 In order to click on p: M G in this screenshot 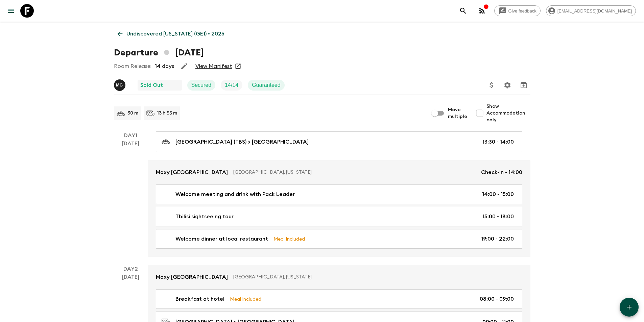, I will do `click(119, 85)`.